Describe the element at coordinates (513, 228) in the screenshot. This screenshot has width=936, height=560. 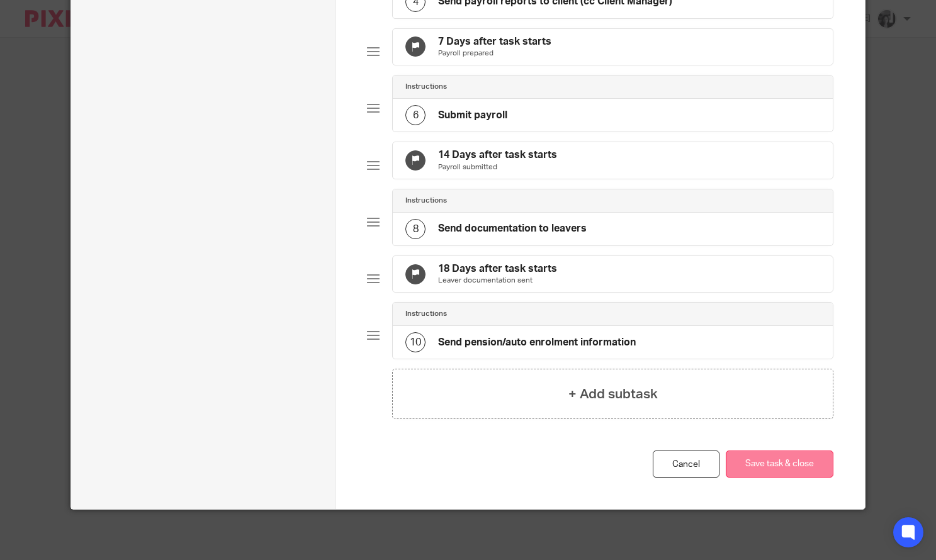
I see `h4: Send documentation to leavers` at that location.